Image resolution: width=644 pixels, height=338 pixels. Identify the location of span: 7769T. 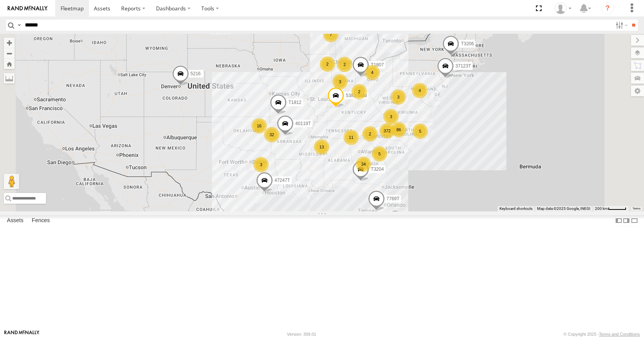
(393, 199).